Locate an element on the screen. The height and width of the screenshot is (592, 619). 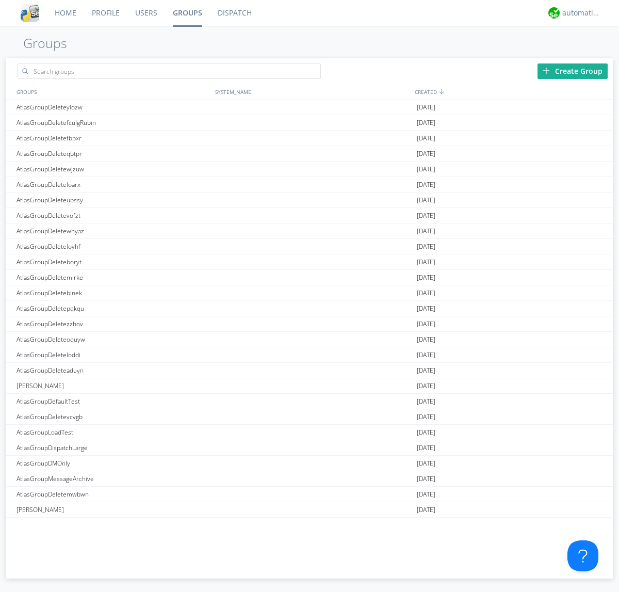
div: AtlasGroupDeletefculgRubin is located at coordinates (113, 122).